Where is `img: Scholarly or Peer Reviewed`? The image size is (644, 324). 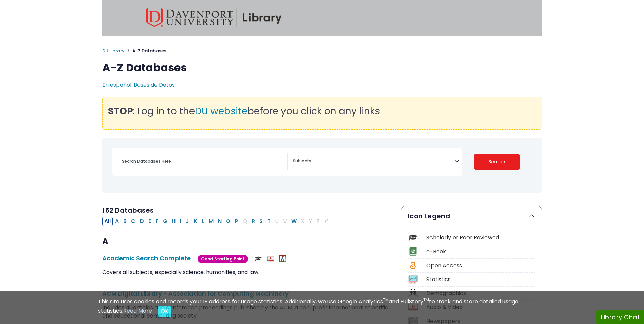
img: Scholarly or Peer Reviewed is located at coordinates (259, 259).